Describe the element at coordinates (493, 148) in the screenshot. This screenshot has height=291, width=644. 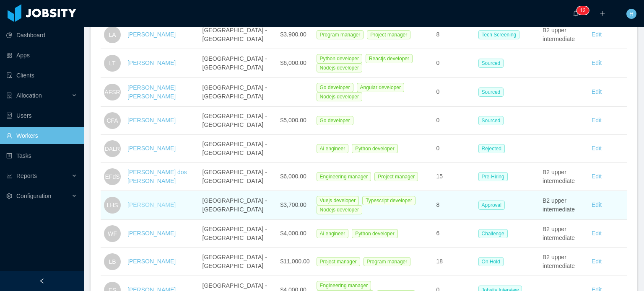
I see `a: Rejected` at that location.